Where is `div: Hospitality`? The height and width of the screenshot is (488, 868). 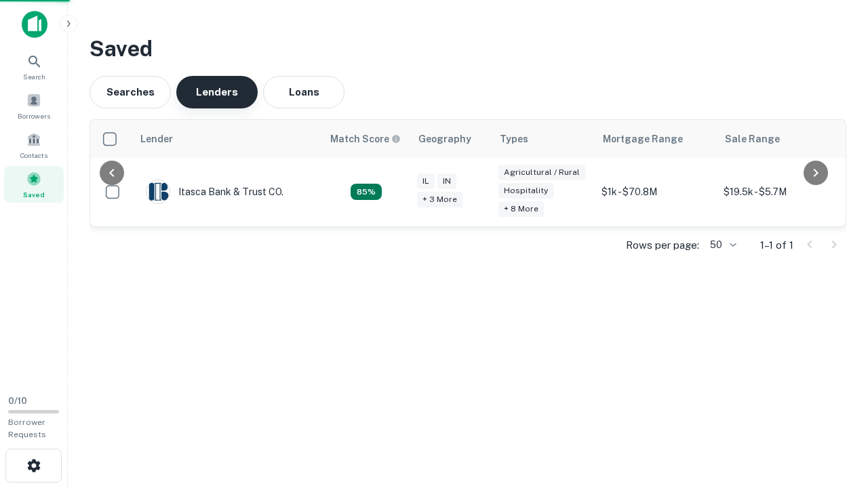
div: Hospitality is located at coordinates (525, 190).